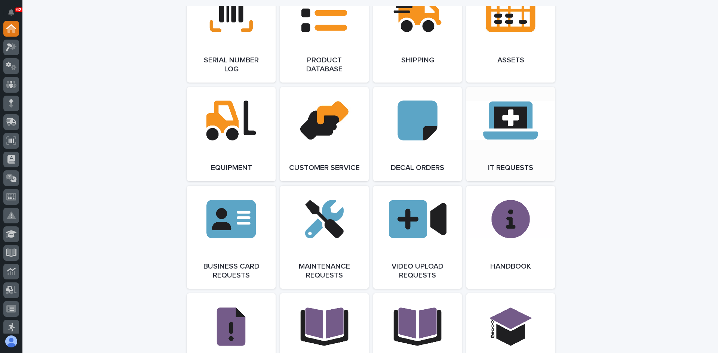  I want to click on p: 62, so click(19, 10).